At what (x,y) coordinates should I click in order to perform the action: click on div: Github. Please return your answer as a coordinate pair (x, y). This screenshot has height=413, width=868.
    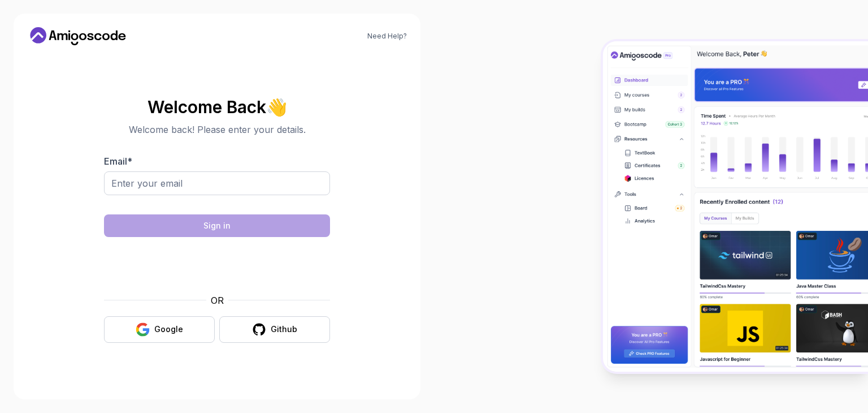
    Looking at the image, I should click on (283, 329).